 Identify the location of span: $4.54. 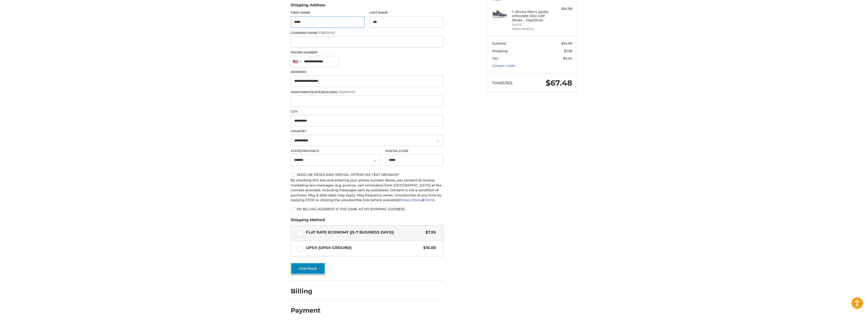
(568, 58).